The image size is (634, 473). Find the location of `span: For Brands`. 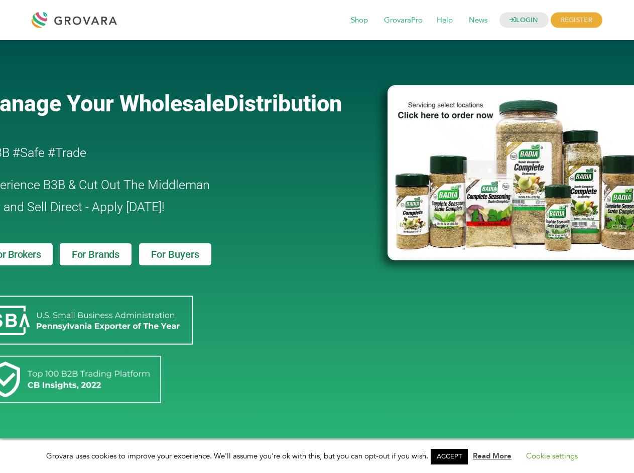

span: For Brands is located at coordinates (95, 254).